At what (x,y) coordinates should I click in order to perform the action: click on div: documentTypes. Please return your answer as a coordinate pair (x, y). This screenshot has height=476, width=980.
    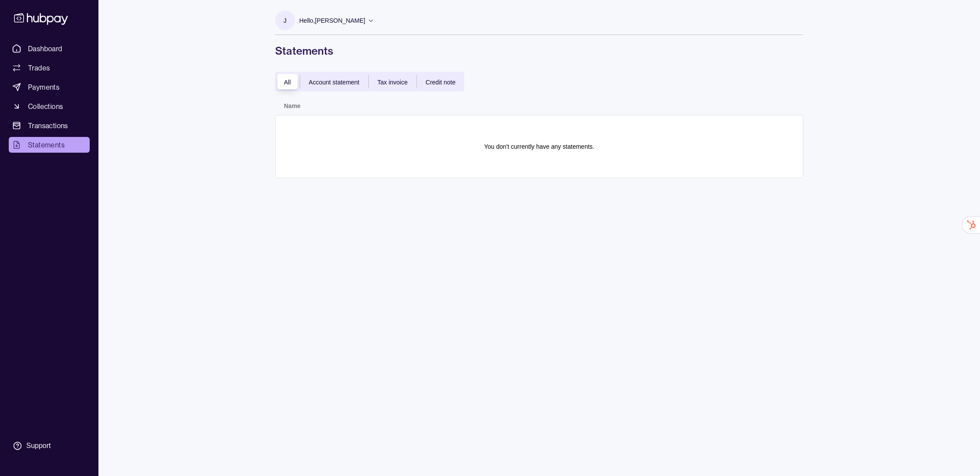
    Looking at the image, I should click on (370, 81).